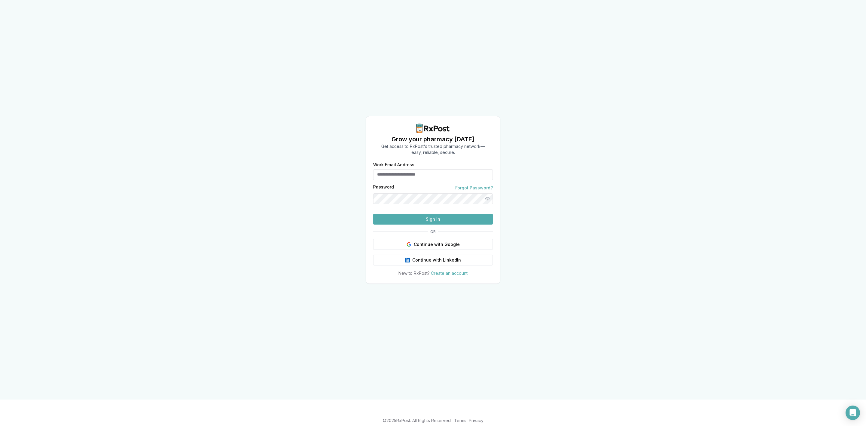 The image size is (866, 426). What do you see at coordinates (433, 165) in the screenshot?
I see `label: Work Email Address` at bounding box center [433, 165].